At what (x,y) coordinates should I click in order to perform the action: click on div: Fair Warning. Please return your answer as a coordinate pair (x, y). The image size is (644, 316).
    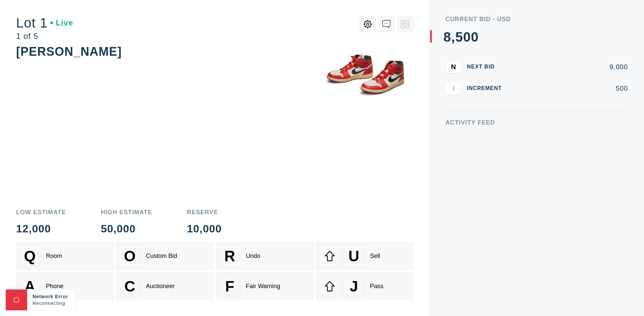
    Looking at the image, I should click on (263, 286).